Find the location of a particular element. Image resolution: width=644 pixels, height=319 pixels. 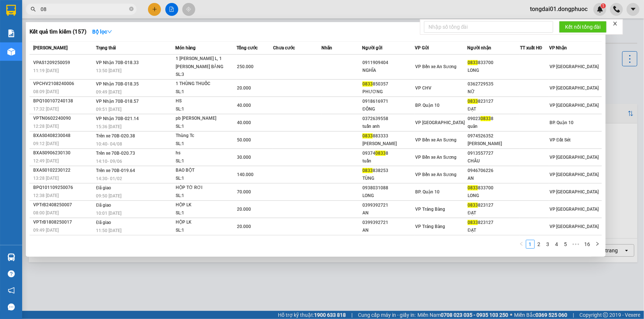

span: search is located at coordinates (33, 9).